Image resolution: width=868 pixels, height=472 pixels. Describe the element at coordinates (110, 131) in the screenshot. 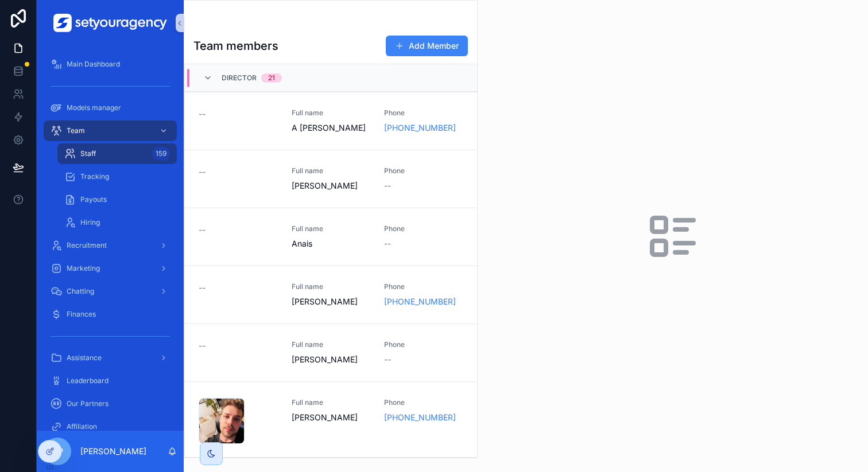

I see `a: Team` at that location.